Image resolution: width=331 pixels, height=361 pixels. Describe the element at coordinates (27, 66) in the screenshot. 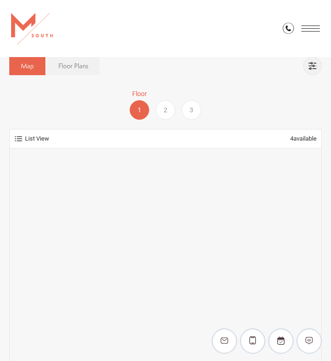

I see `span: Map` at that location.